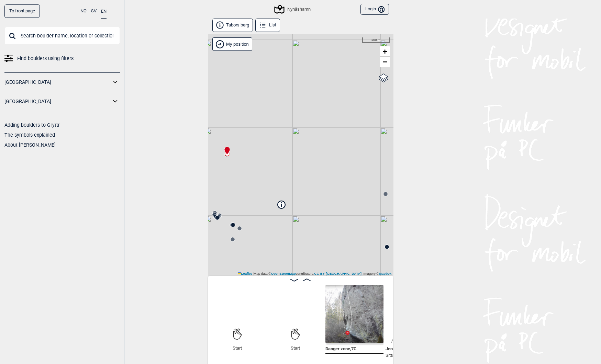  I want to click on a: Zoom in, so click(385, 52).